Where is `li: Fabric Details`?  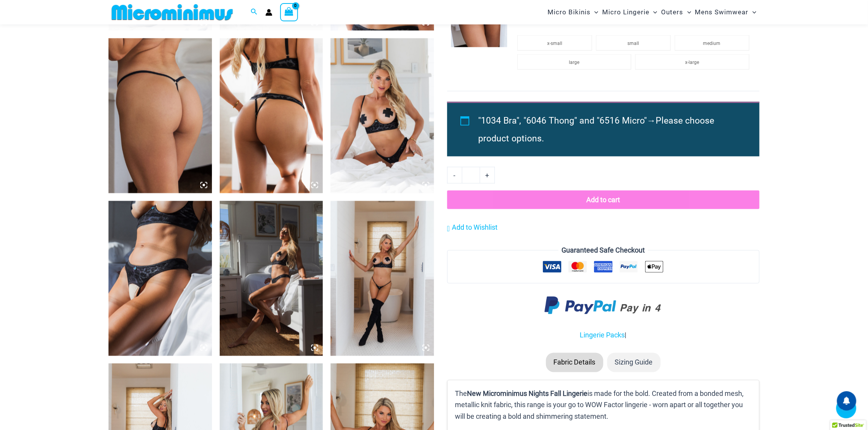
li: Fabric Details is located at coordinates (575, 363).